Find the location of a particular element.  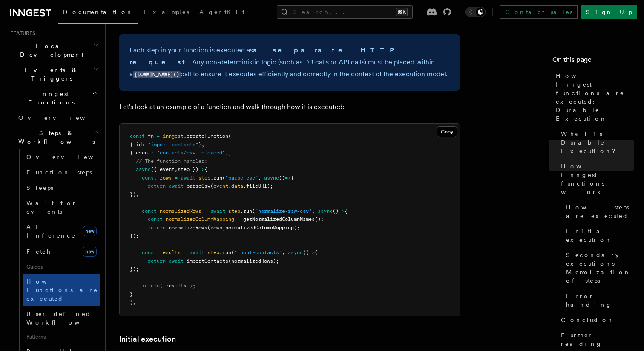

span: inngest is located at coordinates (173, 136).